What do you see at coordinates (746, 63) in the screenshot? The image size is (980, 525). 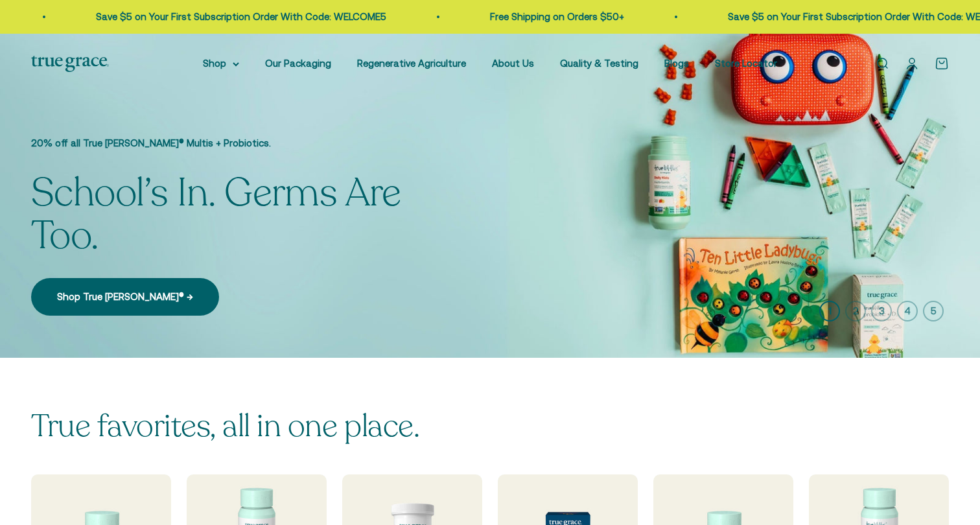 I see `a: Store Locator` at bounding box center [746, 63].